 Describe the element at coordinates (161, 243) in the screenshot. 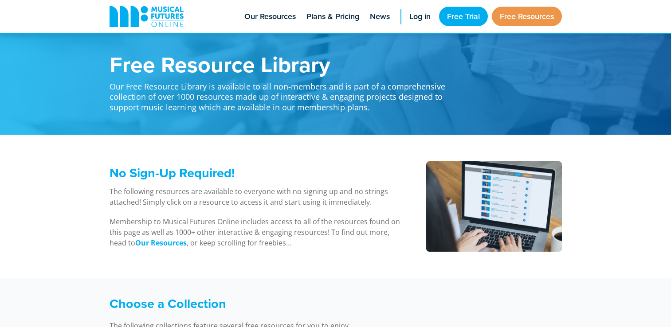

I see `strong: Our Resources` at that location.